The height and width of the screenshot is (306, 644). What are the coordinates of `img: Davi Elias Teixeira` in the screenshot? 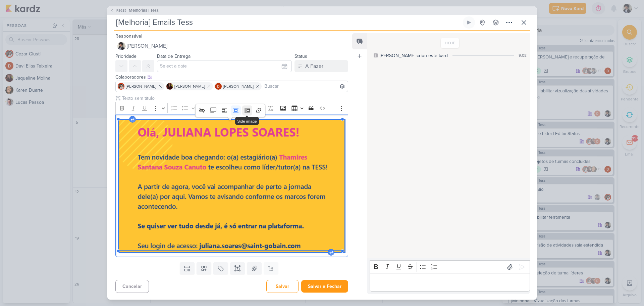 It's located at (218, 86).